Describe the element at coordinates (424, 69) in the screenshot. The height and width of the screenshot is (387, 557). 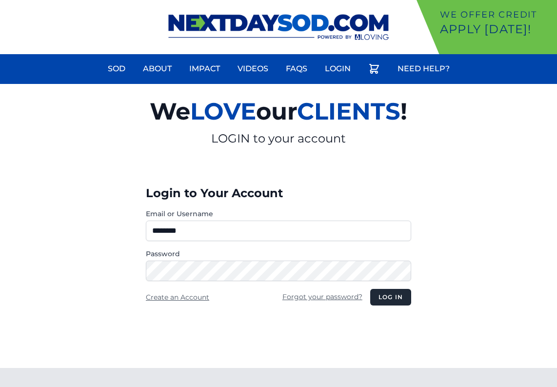
I see `a: Need Help?` at that location.